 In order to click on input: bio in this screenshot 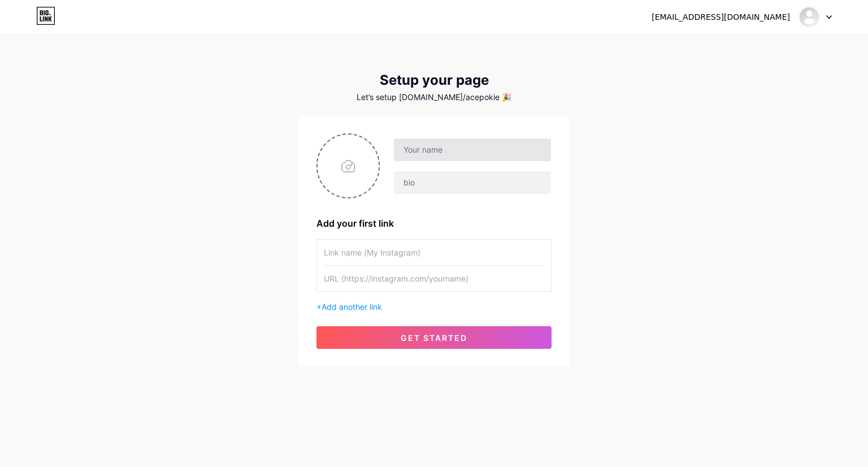, I will do `click(473, 182)`.